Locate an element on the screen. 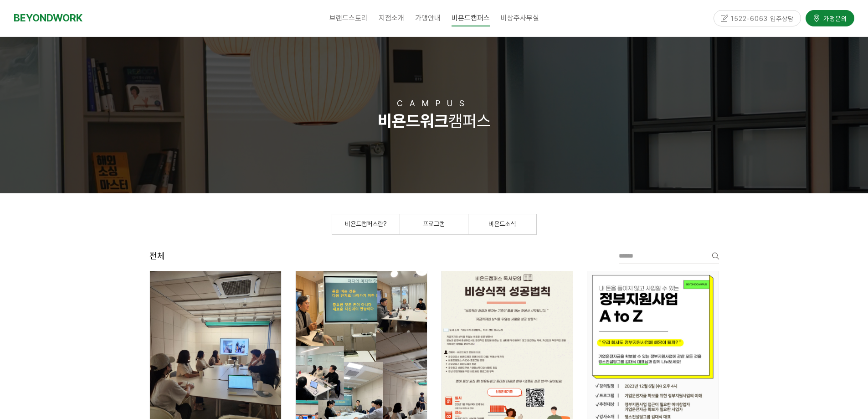  span: 비상주사무실 is located at coordinates (520, 18).